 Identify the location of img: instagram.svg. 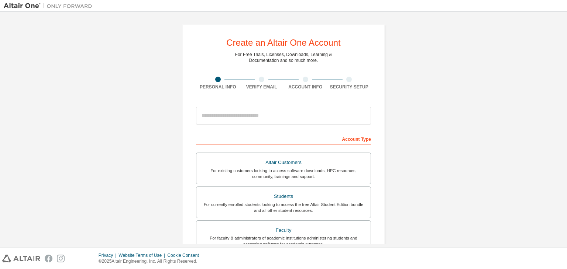
(61, 259).